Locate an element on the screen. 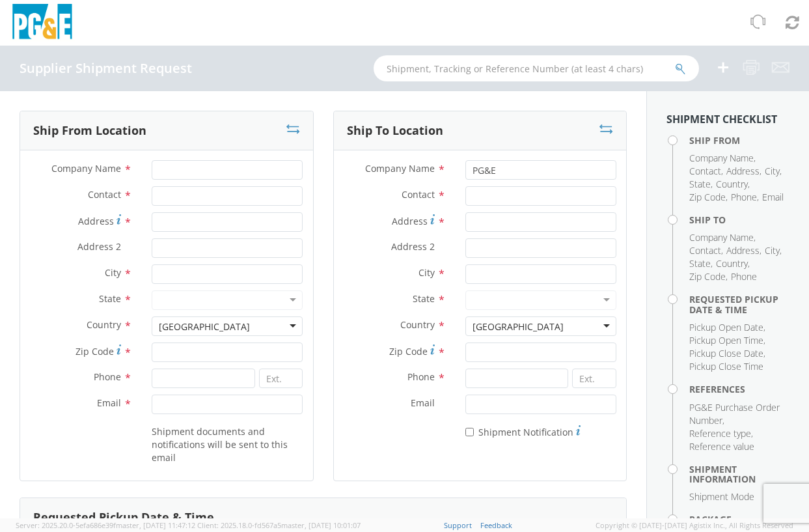 The height and width of the screenshot is (532, 809). h3: Requested Pickup Date & Time is located at coordinates (124, 518).